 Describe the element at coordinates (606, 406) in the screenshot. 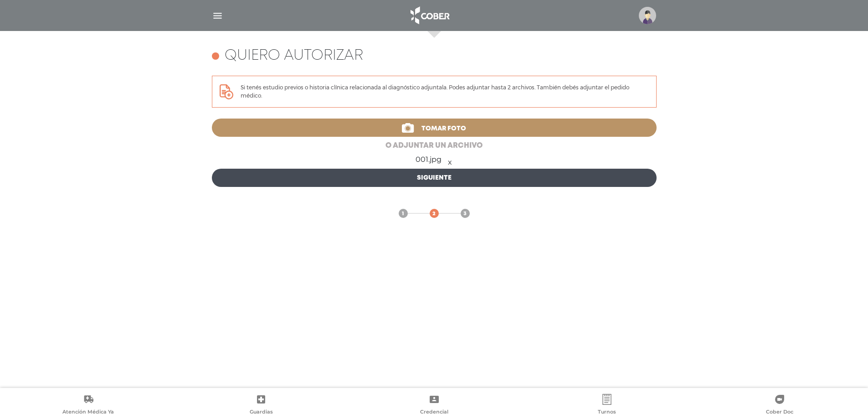

I see `a: Turnos` at that location.